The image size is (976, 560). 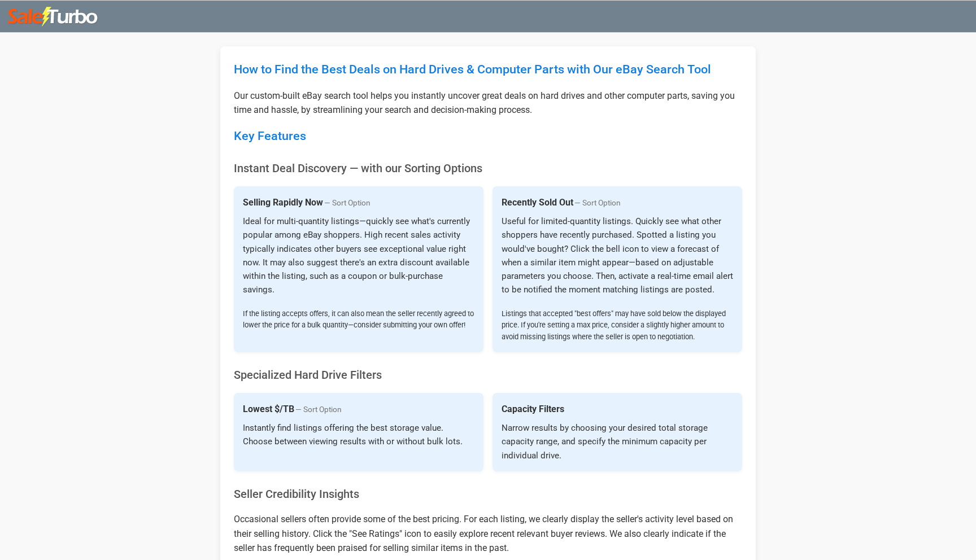 I want to click on h3: Instant Deal Discovery — with our Sorting Options, so click(x=488, y=168).